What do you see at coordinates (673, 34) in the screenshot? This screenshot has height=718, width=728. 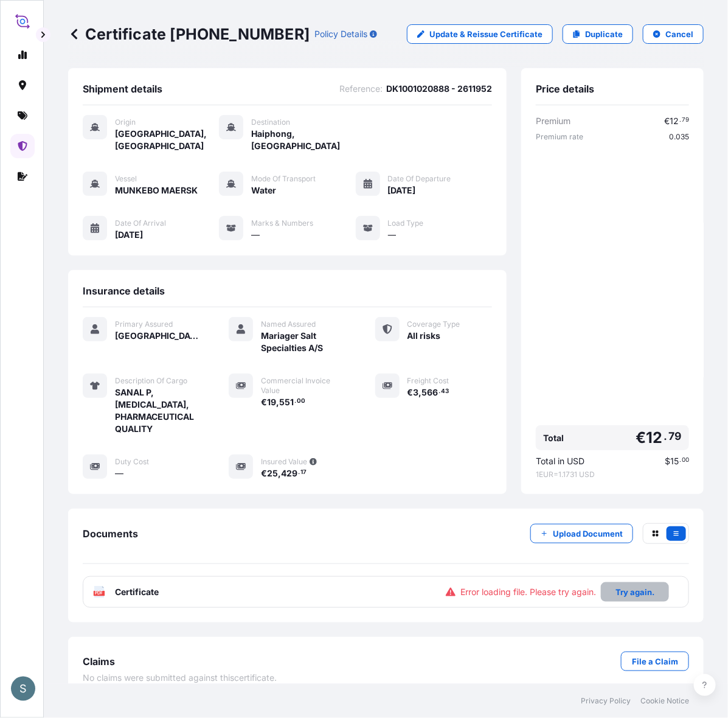 I see `button: Cancel` at bounding box center [673, 34].